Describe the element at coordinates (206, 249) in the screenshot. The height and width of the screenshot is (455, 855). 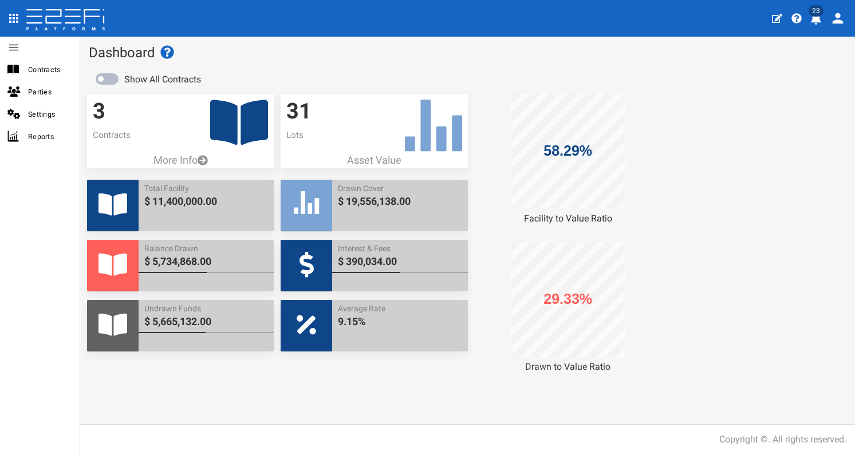
I see `span: Balance Drawn` at that location.